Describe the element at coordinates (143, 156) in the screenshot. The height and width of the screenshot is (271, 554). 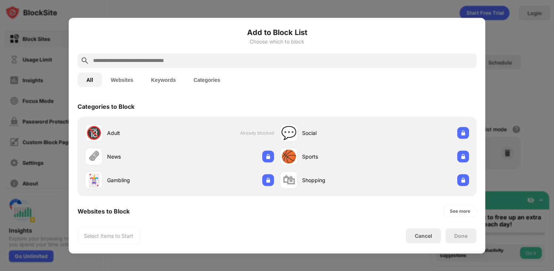
I see `div: News` at that location.